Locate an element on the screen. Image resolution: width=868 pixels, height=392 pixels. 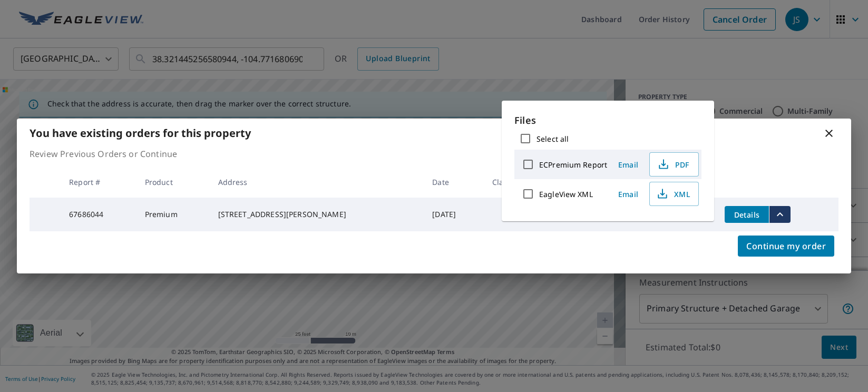
th: Claim ID is located at coordinates (519, 182).